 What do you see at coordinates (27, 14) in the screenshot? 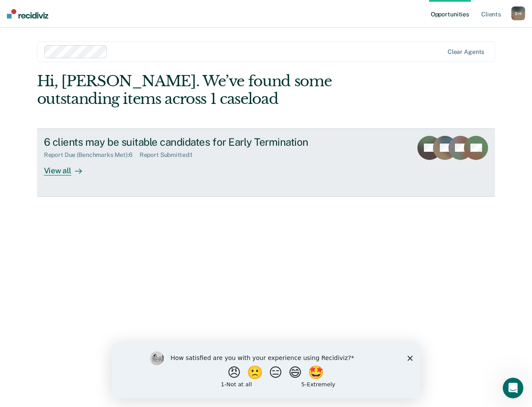
I see `img: Recidiviz` at bounding box center [27, 14].